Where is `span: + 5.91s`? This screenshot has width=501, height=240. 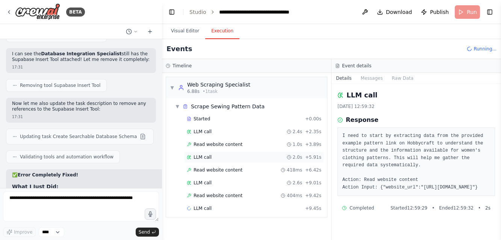 span: + 5.91s is located at coordinates (313, 157).